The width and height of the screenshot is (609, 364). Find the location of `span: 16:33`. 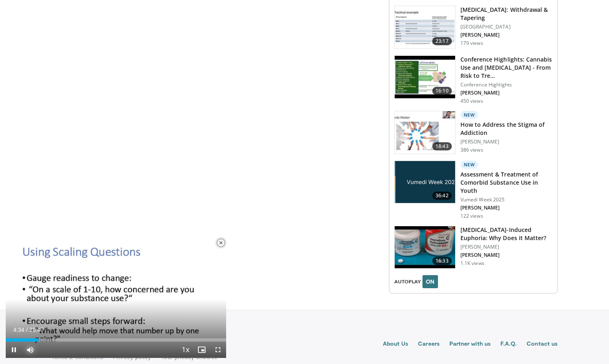

span: 16:33 is located at coordinates (442, 261).